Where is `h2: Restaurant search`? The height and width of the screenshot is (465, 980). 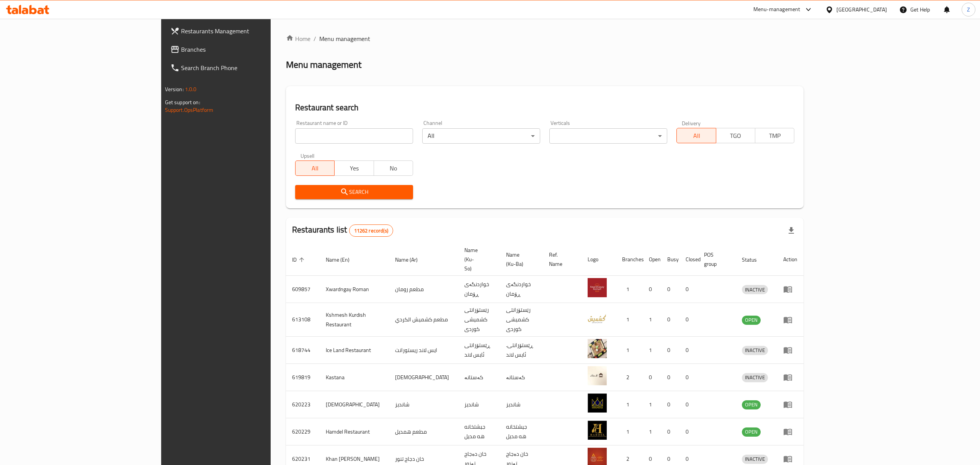
h2: Restaurant search is located at coordinates (545, 108).